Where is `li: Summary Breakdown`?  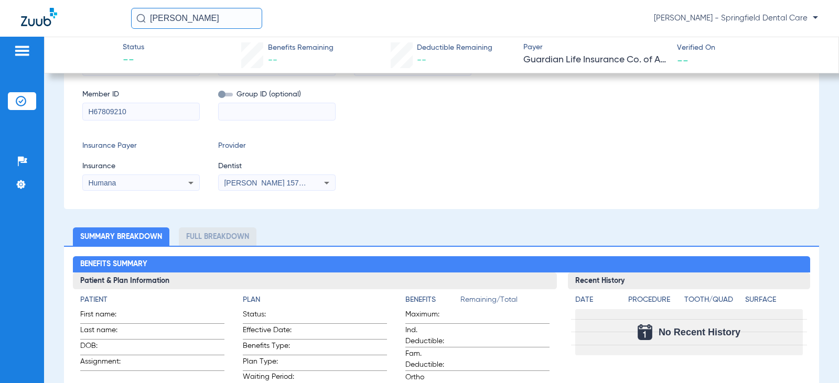
li: Summary Breakdown is located at coordinates (121, 236).